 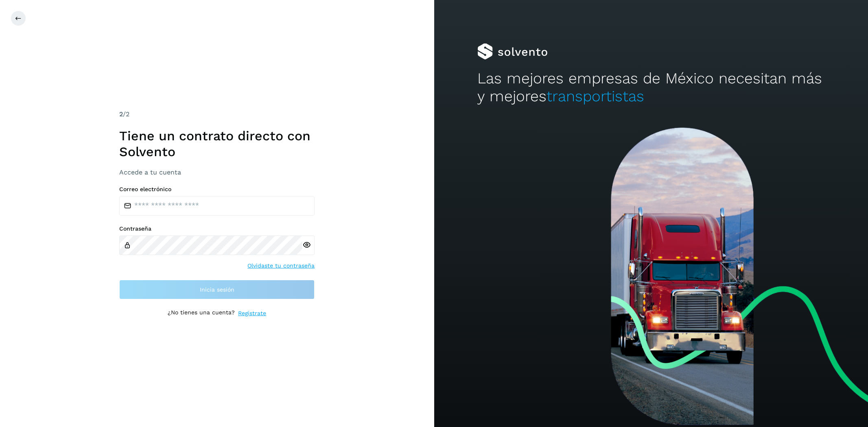 I want to click on h3: Accede a tu cuenta, so click(x=217, y=172).